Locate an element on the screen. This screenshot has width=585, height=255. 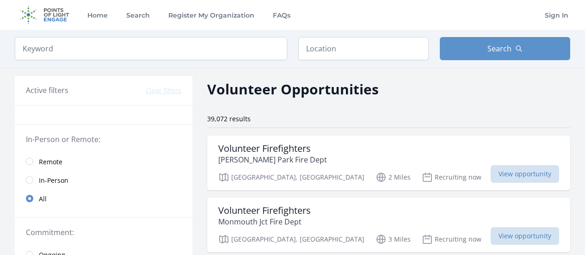
button: Clear filters is located at coordinates (163, 91).